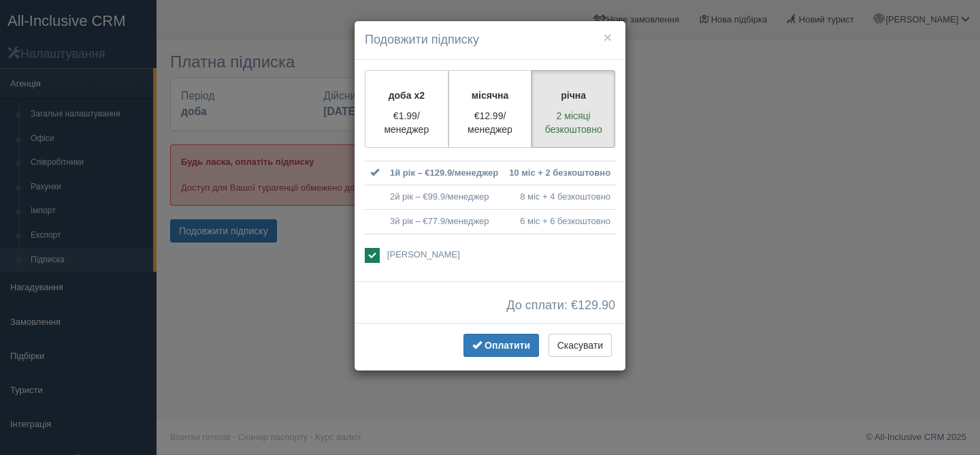  I want to click on p: річна, so click(573, 95).